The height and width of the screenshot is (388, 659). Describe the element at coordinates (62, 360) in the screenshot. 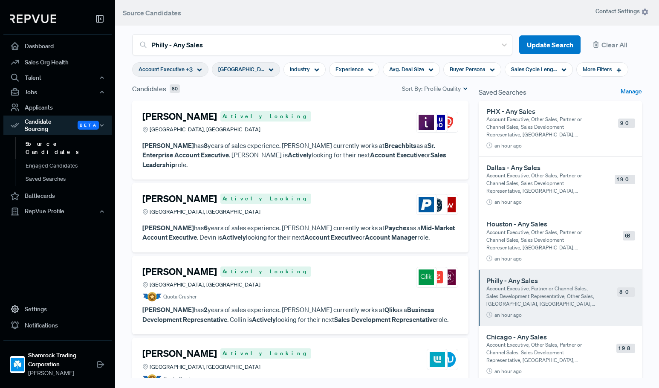

I see `strong: Shamrock Trading Corporation` at that location.